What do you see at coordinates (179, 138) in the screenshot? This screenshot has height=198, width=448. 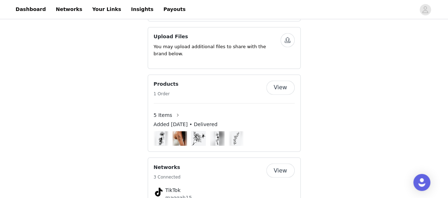 I see `img: Time After Time` at bounding box center [179, 138].